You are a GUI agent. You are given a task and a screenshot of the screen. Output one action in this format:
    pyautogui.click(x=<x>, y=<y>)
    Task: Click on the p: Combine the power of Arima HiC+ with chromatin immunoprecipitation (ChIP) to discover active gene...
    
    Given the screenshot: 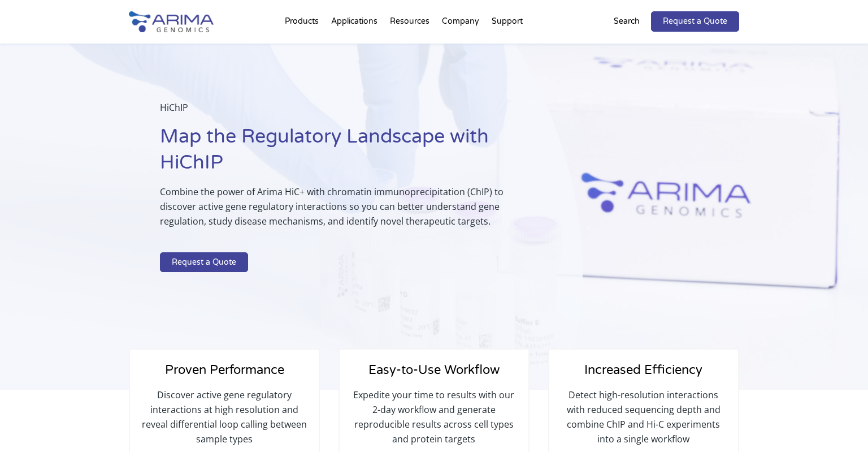 What is the action you would take?
    pyautogui.click(x=343, y=211)
    